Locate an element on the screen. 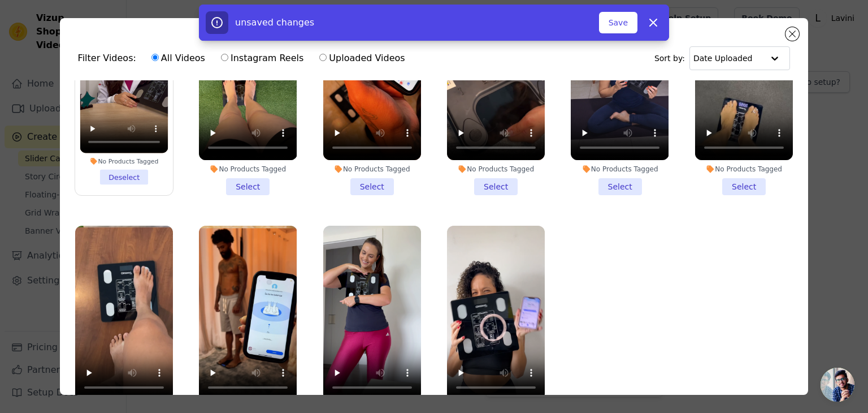 Image resolution: width=868 pixels, height=413 pixels. button: Save is located at coordinates (618, 23).